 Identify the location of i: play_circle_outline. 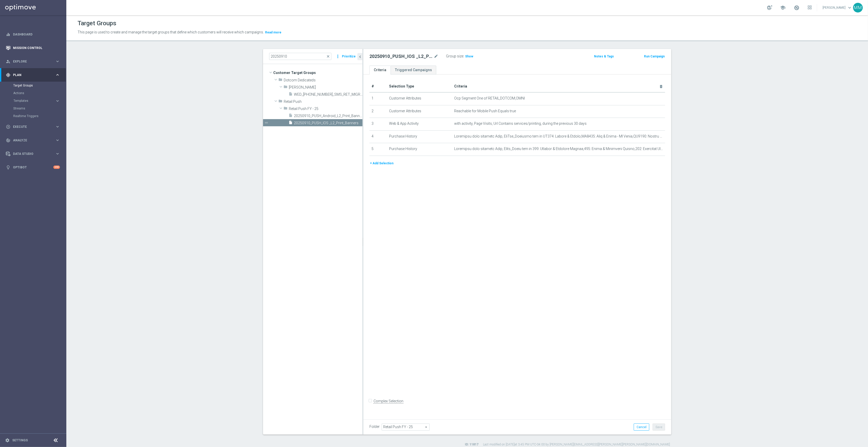
(8, 127).